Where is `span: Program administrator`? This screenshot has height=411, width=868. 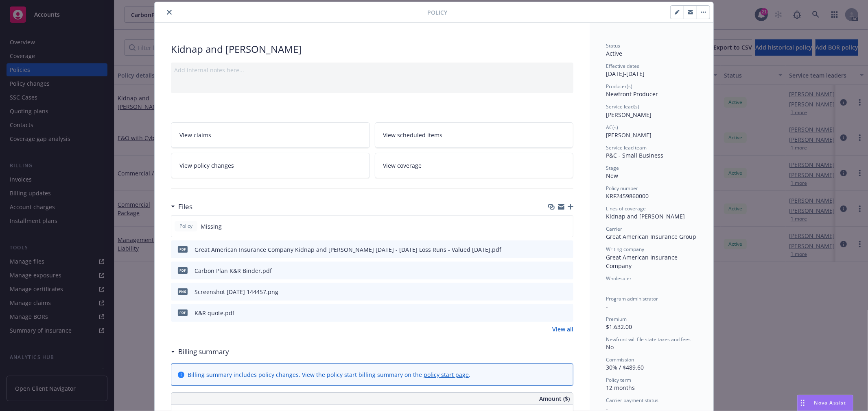
span: Program administrator is located at coordinates (632, 299).